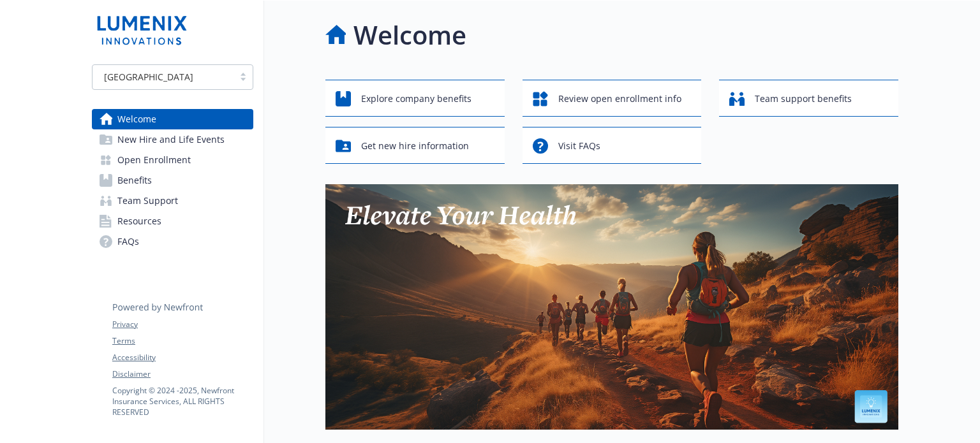 This screenshot has height=443, width=980. Describe the element at coordinates (154, 160) in the screenshot. I see `span: Open Enrollment` at that location.